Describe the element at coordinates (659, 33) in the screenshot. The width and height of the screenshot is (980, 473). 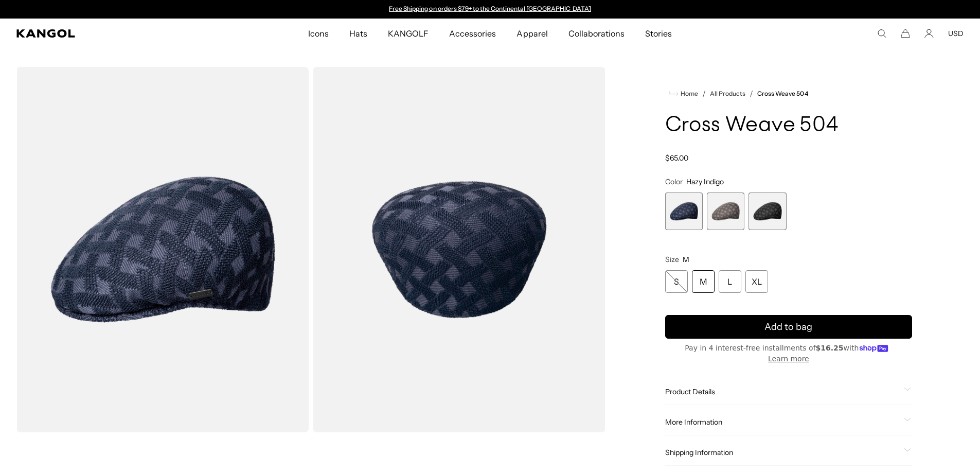
I see `span: Stories` at that location.